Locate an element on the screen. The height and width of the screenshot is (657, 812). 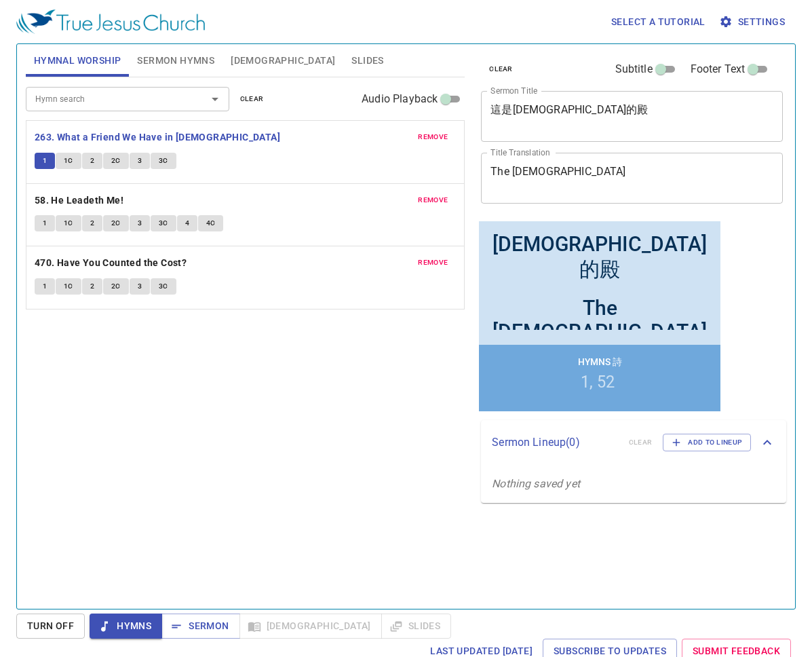
p: Sermon Lineup ( 0 ) is located at coordinates (555, 442).